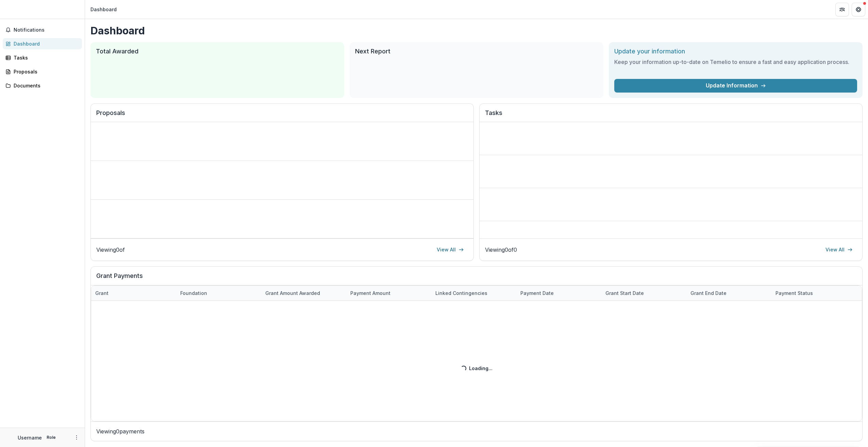  Describe the element at coordinates (42, 43) in the screenshot. I see `a: Dashboard` at that location.